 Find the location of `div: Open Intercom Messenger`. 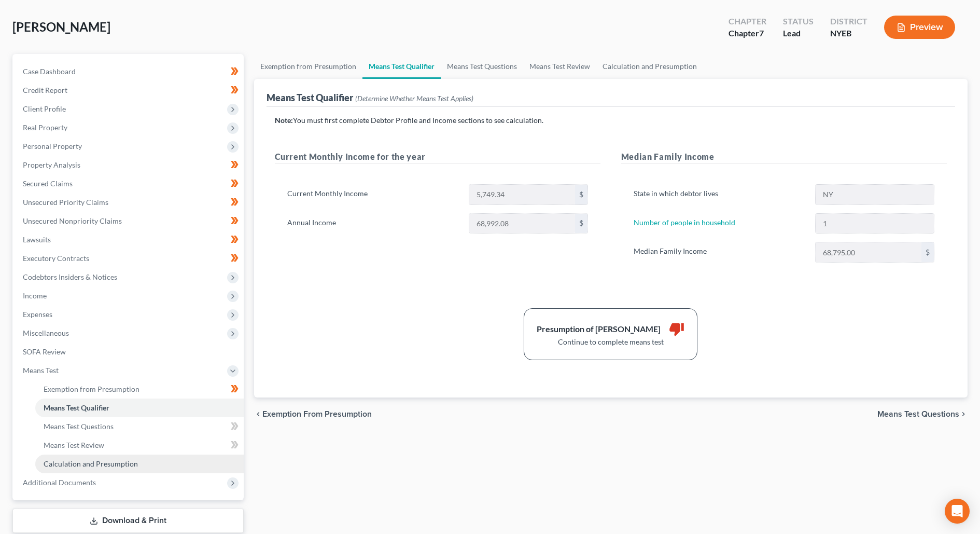

div: Open Intercom Messenger is located at coordinates (958, 511).